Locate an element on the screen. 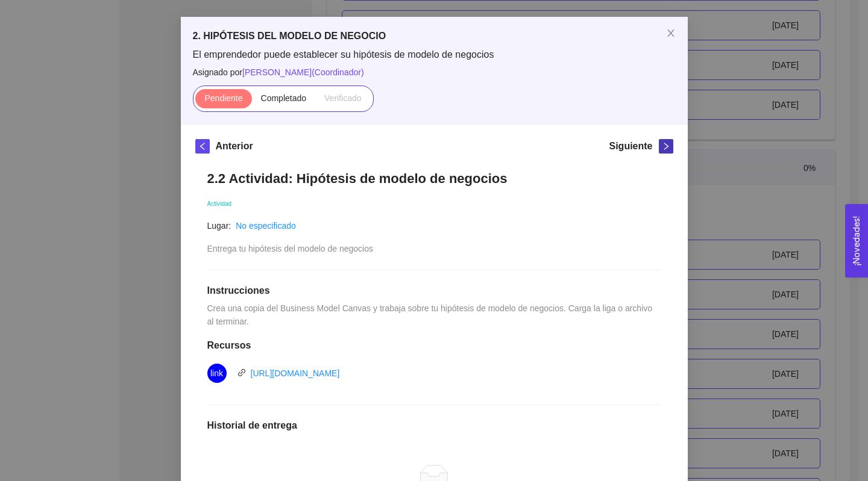 This screenshot has height=481, width=868. span: Actividad is located at coordinates (219, 204).